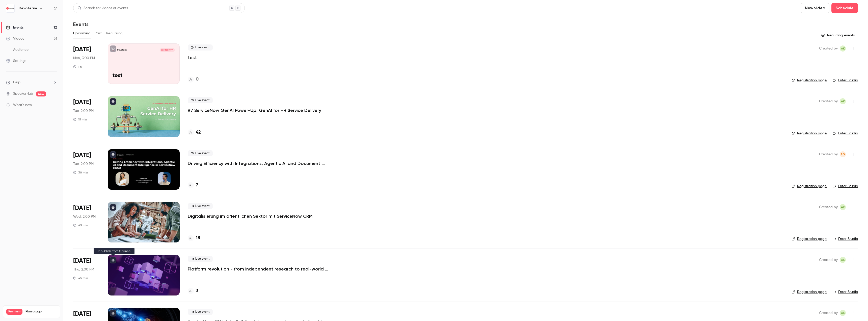 Image resolution: width=868 pixels, height=321 pixels. I want to click on button: New video, so click(815, 8).